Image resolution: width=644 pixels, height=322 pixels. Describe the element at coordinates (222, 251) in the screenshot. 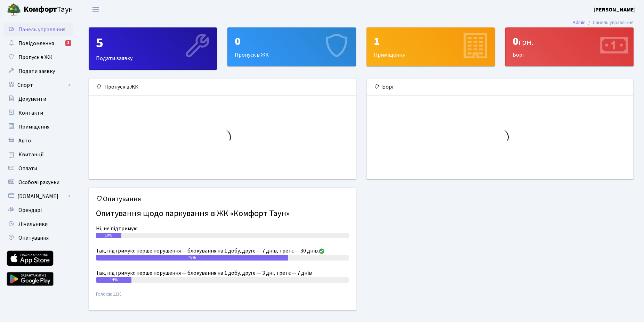

I see `div: Так, підтримую: перше порушення — блокування на 1 добу, друге — 7 днів, третє — 30 днів.` at that location.